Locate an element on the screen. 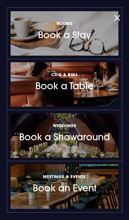 The height and width of the screenshot is (220, 129). h3: Book an Event is located at coordinates (64, 183).